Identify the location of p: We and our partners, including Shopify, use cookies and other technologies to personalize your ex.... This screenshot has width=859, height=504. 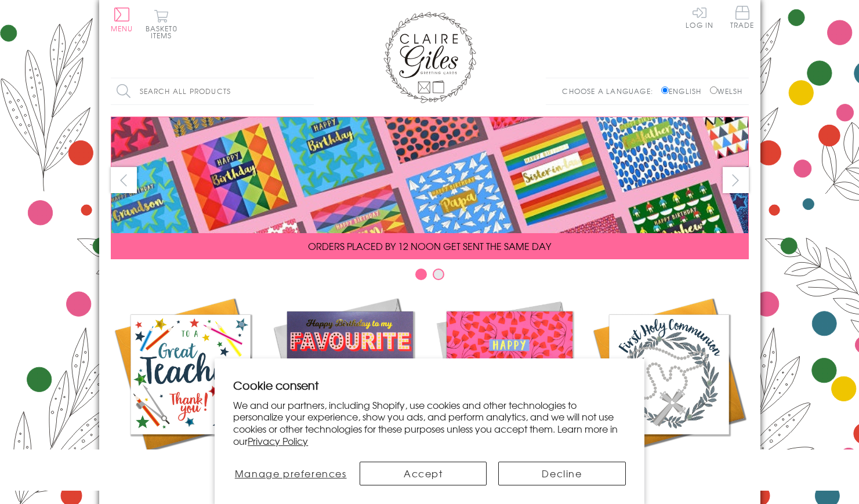
(429, 423).